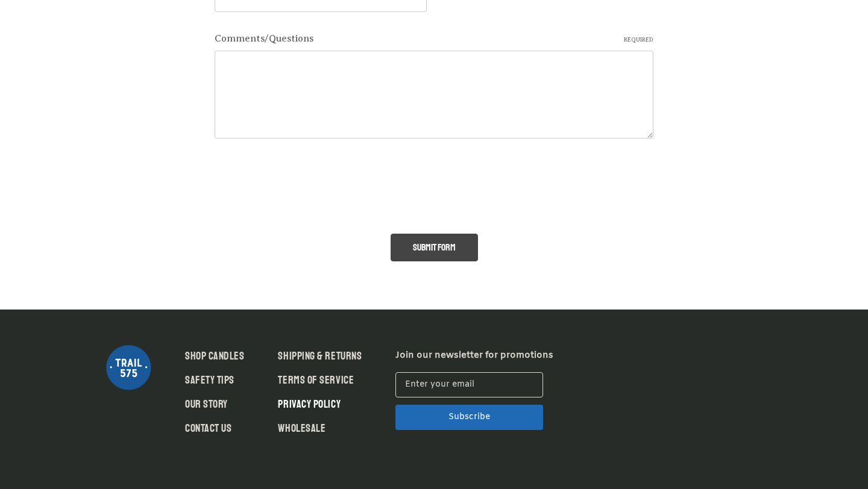 The height and width of the screenshot is (489, 868). I want to click on a: Shipping & Returns, so click(319, 356).